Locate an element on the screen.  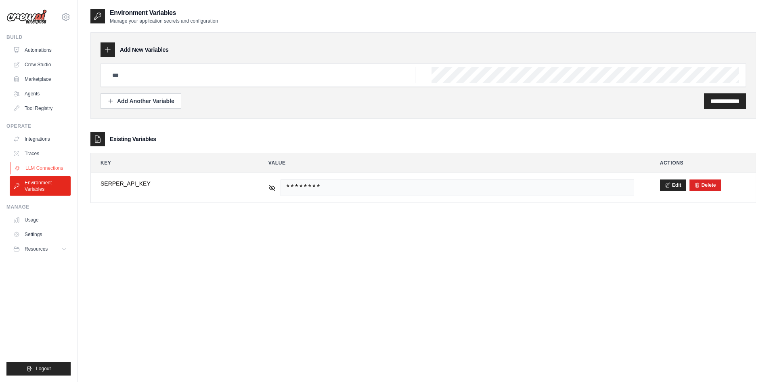
button: Edit is located at coordinates (673, 185).